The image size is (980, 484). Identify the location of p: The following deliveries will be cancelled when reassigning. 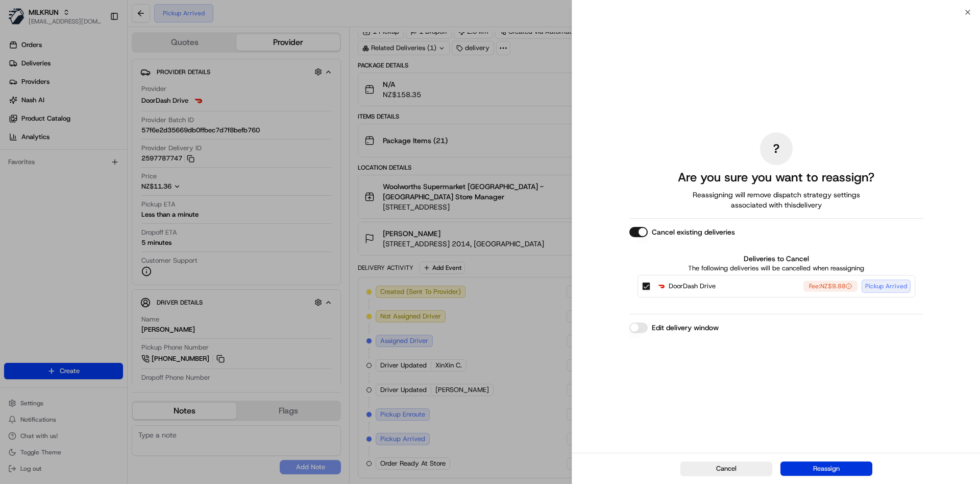
(777, 268).